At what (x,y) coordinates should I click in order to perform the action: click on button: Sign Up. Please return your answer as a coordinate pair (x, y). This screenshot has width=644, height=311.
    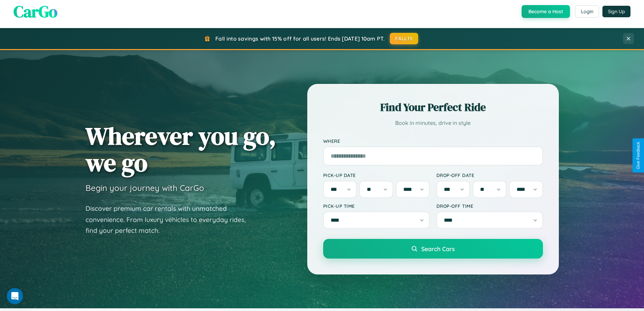
    Looking at the image, I should click on (617, 11).